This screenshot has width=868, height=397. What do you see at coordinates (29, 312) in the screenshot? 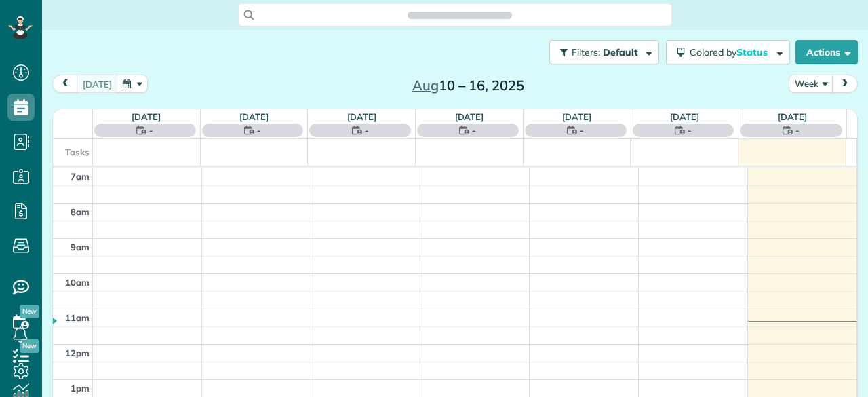
I see `span: New` at bounding box center [29, 312].